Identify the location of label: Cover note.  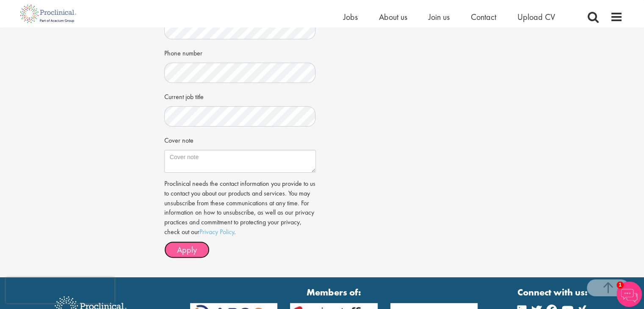
(179, 139).